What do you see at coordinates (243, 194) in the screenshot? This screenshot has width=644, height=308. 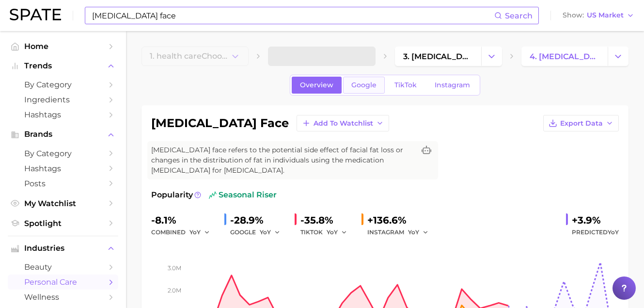 I see `span: seasonal riser` at bounding box center [243, 194].